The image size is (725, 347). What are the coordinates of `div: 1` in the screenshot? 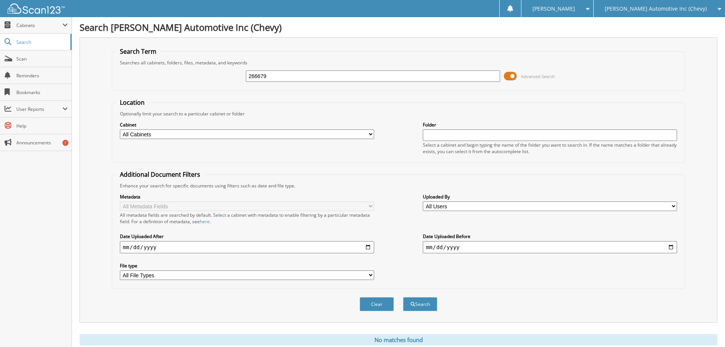 It's located at (65, 143).